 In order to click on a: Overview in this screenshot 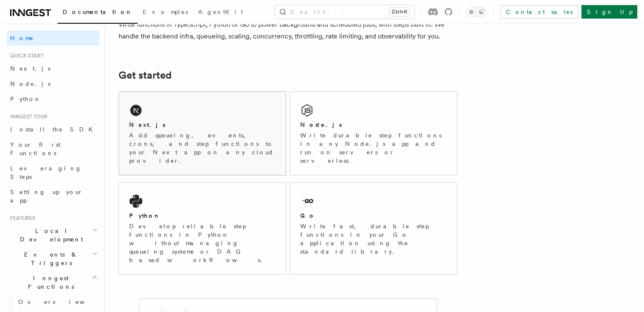, I will do `click(57, 302)`.